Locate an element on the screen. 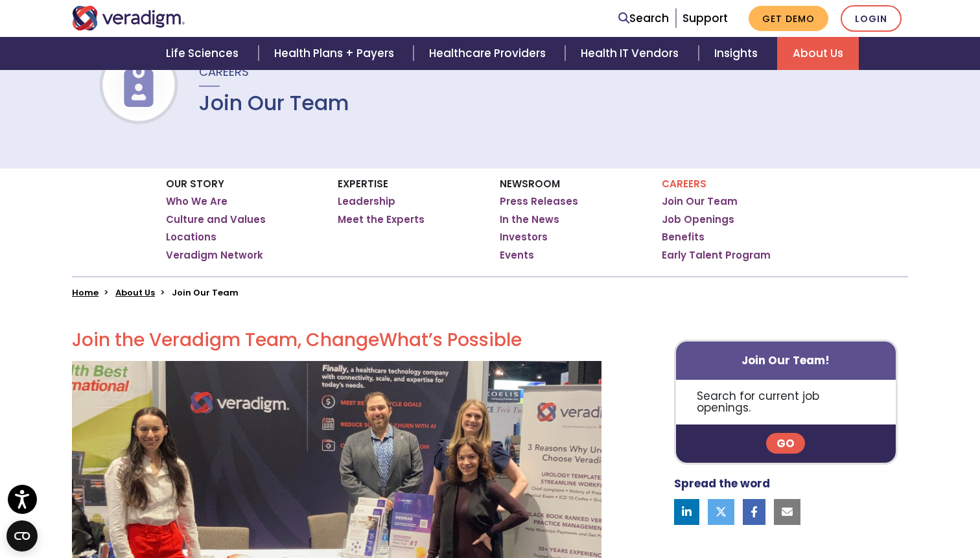  a: Health Plans + Payers is located at coordinates (336, 53).